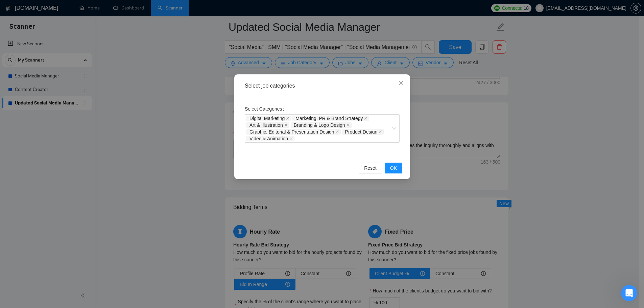  Describe the element at coordinates (401, 83) in the screenshot. I see `button: Close` at that location.